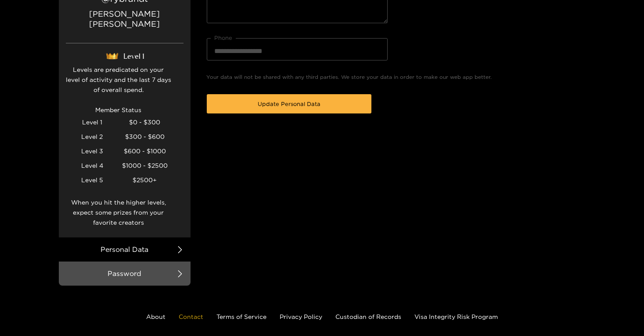  Describe the element at coordinates (112, 56) in the screenshot. I see `img: crown1.webp` at that location.